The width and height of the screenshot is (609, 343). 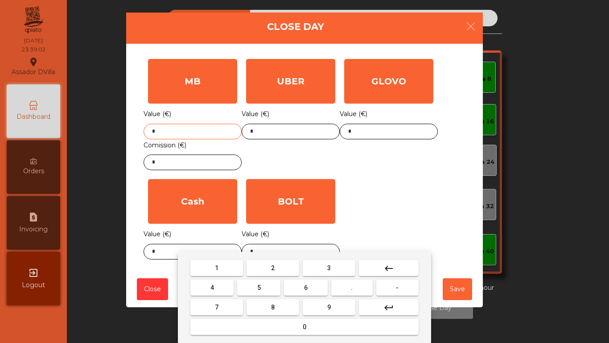 What do you see at coordinates (291, 81) in the screenshot?
I see `div: UBER` at bounding box center [291, 81].